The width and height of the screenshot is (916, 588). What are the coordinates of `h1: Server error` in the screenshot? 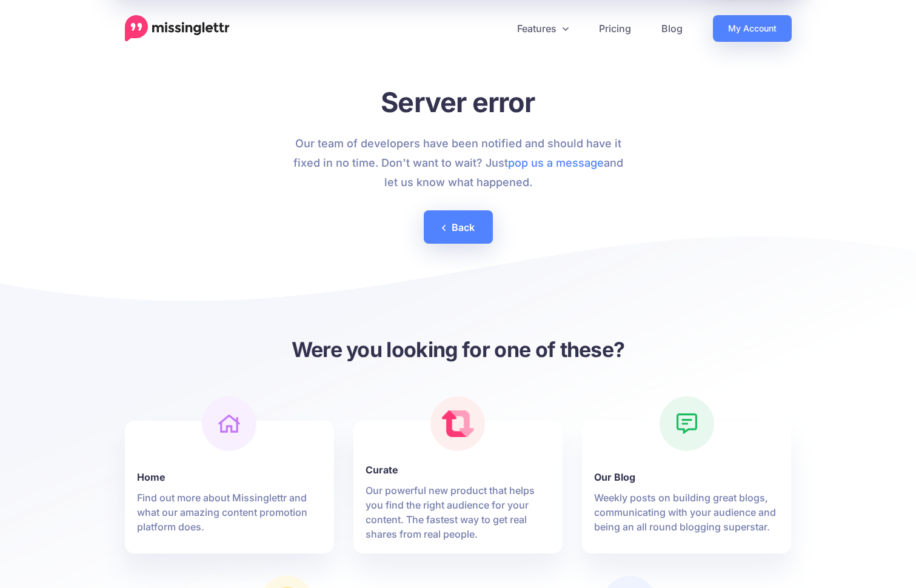 It's located at (457, 102).